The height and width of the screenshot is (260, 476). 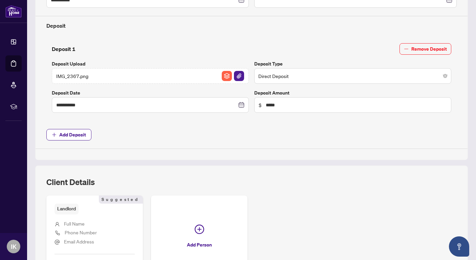 I want to click on button: Open asap, so click(x=459, y=247).